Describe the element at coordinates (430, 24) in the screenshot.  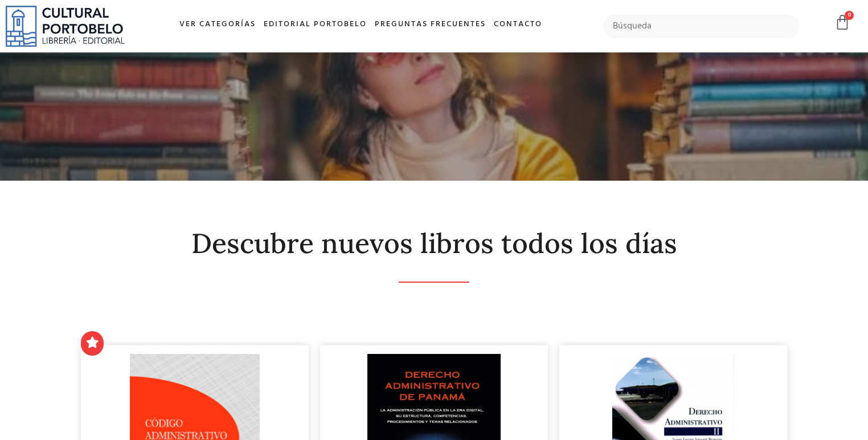
I see `a: Preguntas frecuentes` at that location.